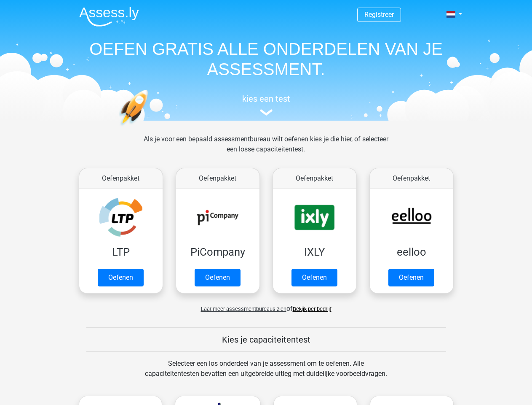  I want to click on h5: kies een test, so click(266, 98).